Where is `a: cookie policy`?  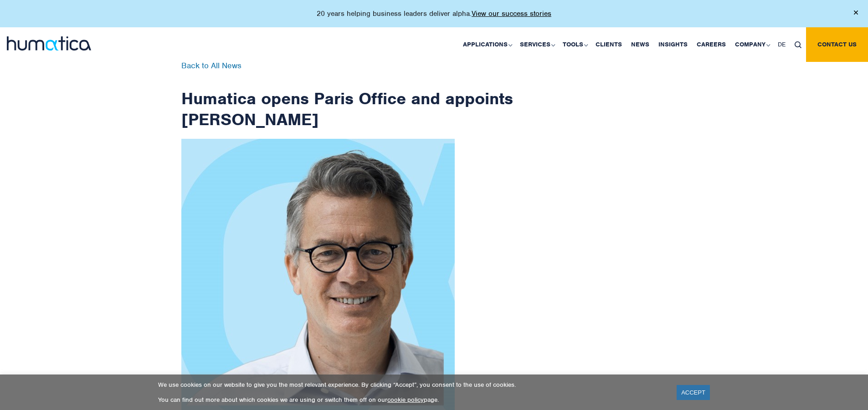
a: cookie policy is located at coordinates (405, 400).